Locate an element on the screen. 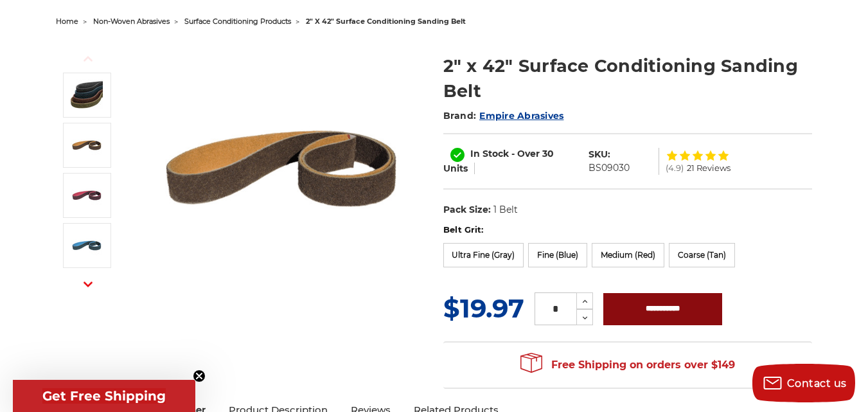  button: Next is located at coordinates (88, 284).